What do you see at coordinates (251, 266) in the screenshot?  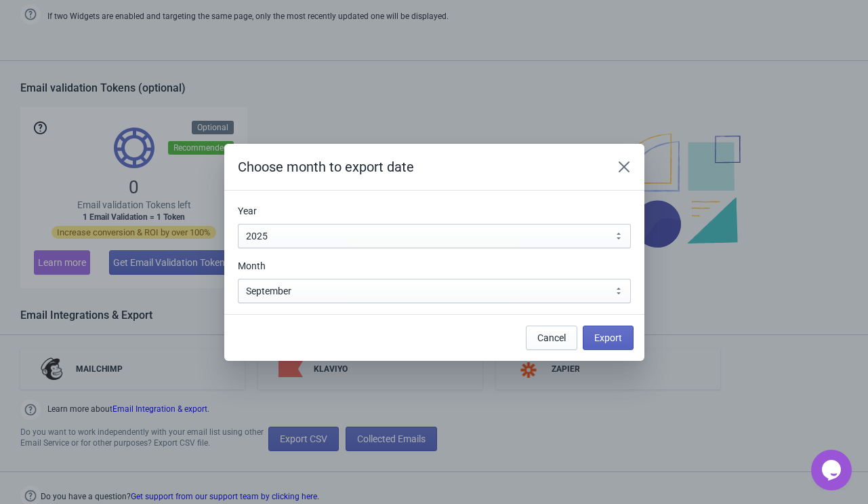 I see `label: Month` at bounding box center [251, 266].